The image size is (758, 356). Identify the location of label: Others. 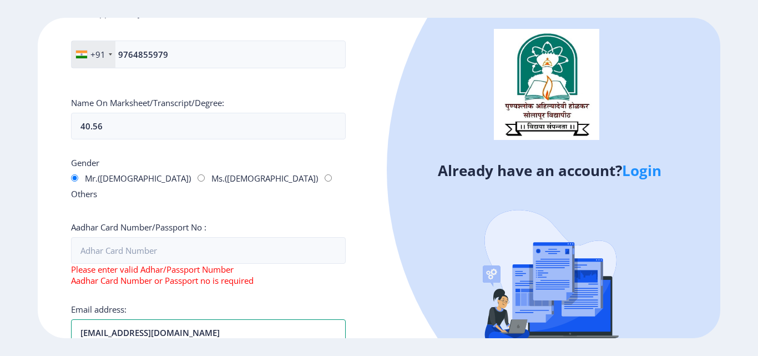
(84, 194).